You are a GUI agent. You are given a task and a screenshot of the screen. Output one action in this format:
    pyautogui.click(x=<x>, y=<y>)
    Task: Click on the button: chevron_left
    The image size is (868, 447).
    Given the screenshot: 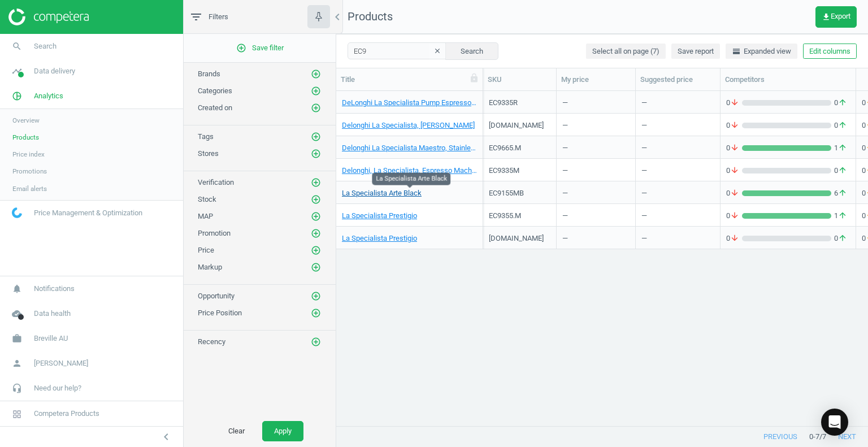 What is the action you would take?
    pyautogui.click(x=166, y=437)
    